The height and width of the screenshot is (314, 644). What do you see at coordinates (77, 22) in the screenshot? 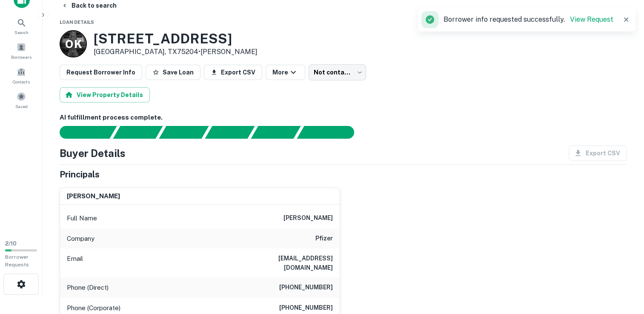
I see `span: Loan Details` at bounding box center [77, 22].